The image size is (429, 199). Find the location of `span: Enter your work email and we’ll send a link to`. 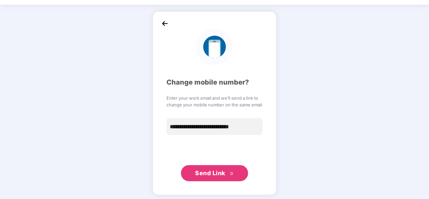

span: Enter your work email and we’ll send a link to is located at coordinates (215, 98).